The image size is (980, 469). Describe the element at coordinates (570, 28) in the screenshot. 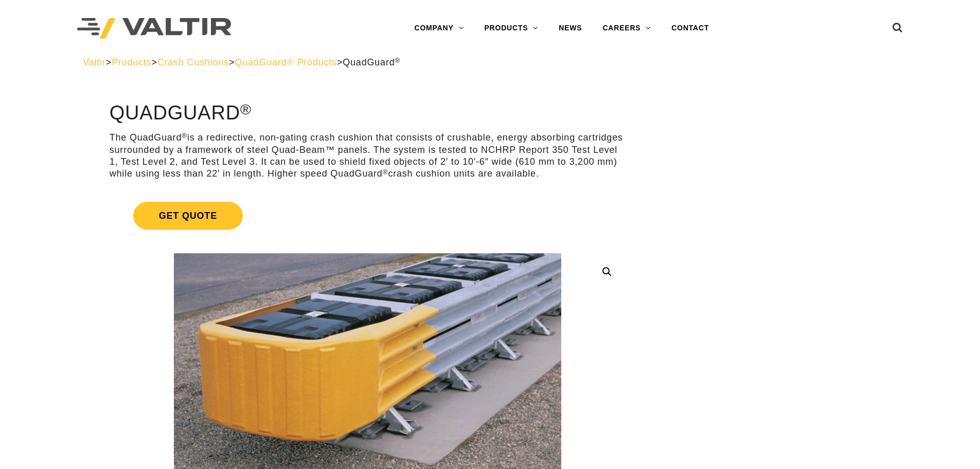

I see `a: NEWS` at that location.